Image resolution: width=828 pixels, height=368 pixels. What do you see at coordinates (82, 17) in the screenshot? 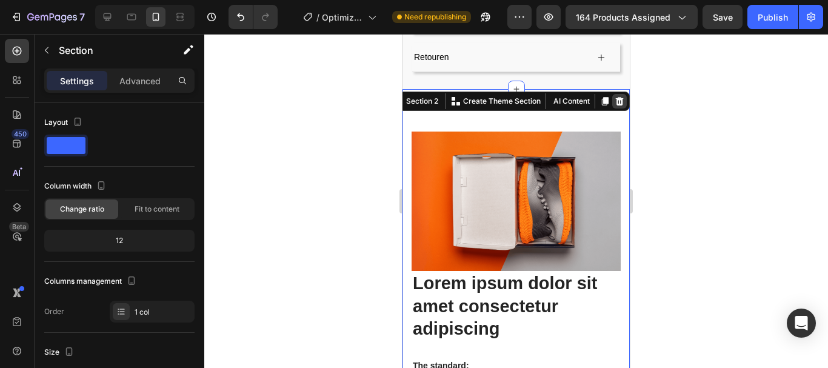
I see `p: 7` at bounding box center [82, 17].